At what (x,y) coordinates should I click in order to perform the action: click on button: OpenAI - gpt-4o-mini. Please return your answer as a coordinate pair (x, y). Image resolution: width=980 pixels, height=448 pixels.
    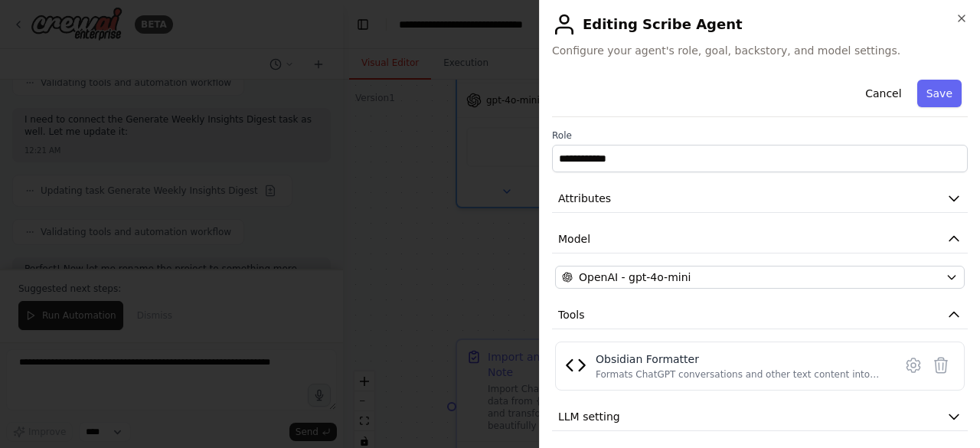
    Looking at the image, I should click on (760, 277).